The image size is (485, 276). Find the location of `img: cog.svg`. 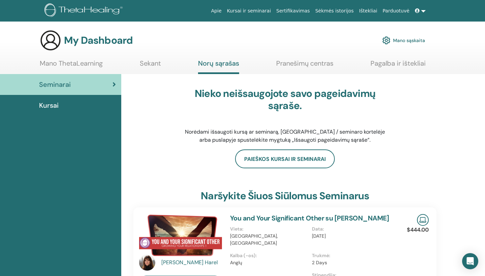

img: cog.svg is located at coordinates (386, 40).